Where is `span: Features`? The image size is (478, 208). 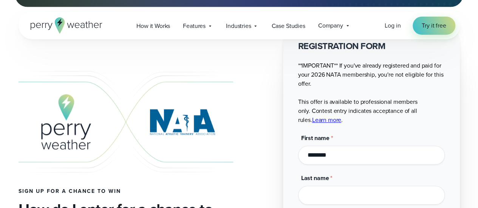 span: Features is located at coordinates (194, 26).